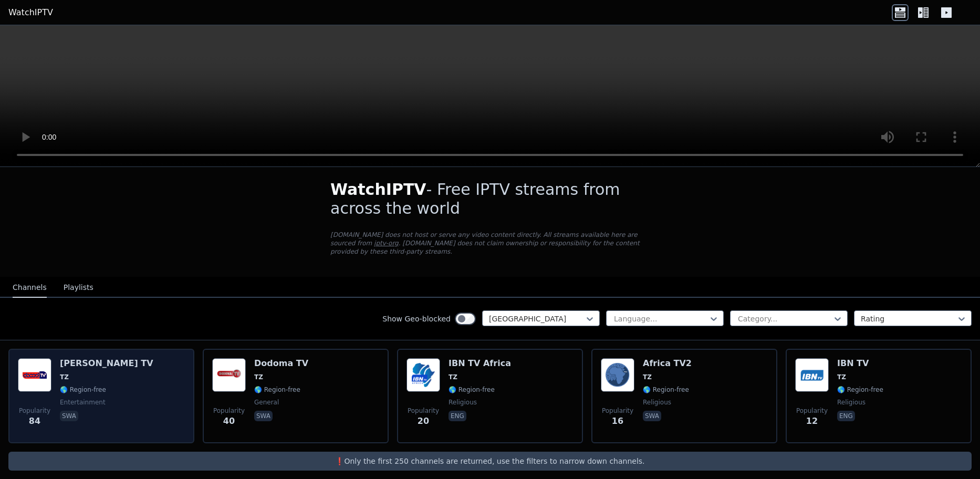  Describe the element at coordinates (378, 189) in the screenshot. I see `span: WatchIPTV` at that location.